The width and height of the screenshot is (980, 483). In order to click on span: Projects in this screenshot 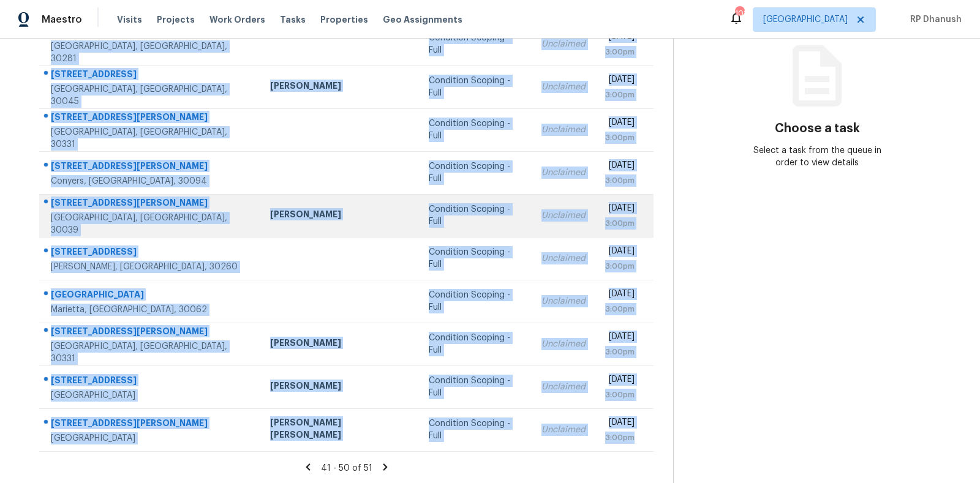, I will do `click(176, 19)`.